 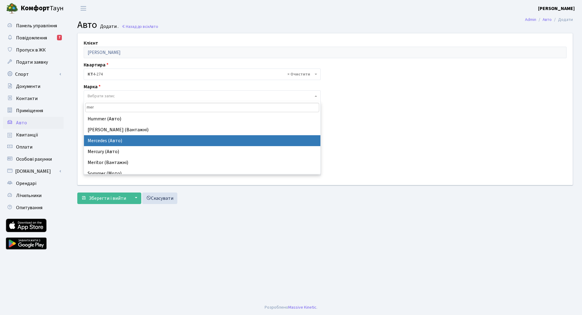 What do you see at coordinates (96, 65) in the screenshot?
I see `label: Квартира` at bounding box center [96, 65].